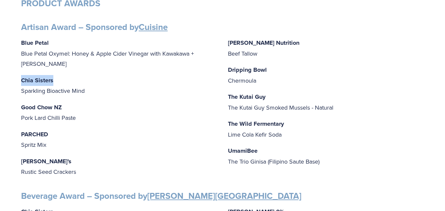 The image size is (445, 211). What do you see at coordinates (326, 129) in the screenshot?
I see `p: Lime Cola Kefir Soda` at bounding box center [326, 129].